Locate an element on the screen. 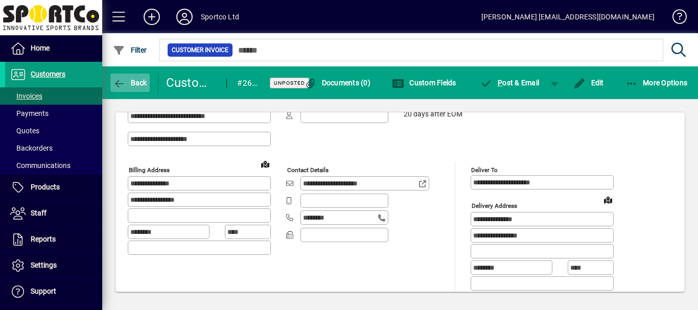 The image size is (698, 310). span: Home is located at coordinates (40, 48).